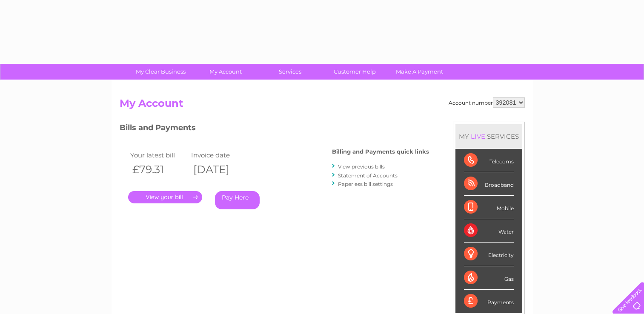 The width and height of the screenshot is (644, 314). I want to click on a: Statement of Accounts, so click(367, 175).